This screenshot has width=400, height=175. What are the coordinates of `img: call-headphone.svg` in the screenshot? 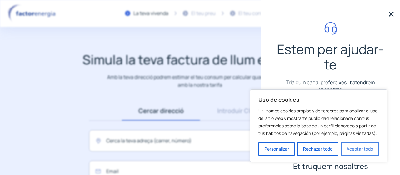 It's located at (331, 28).